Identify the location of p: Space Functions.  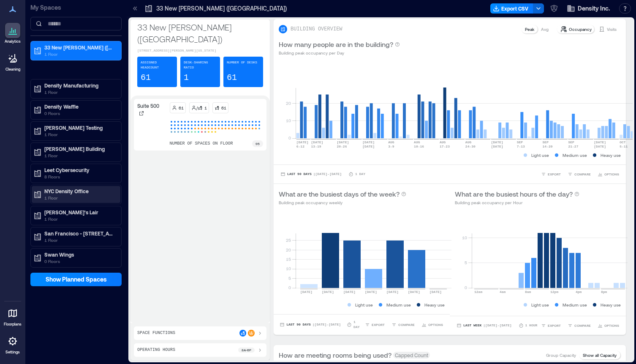
(156, 333).